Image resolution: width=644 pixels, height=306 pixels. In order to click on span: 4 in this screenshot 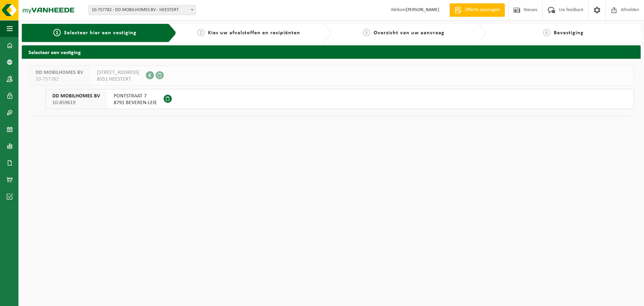, I will do `click(547, 33)`.